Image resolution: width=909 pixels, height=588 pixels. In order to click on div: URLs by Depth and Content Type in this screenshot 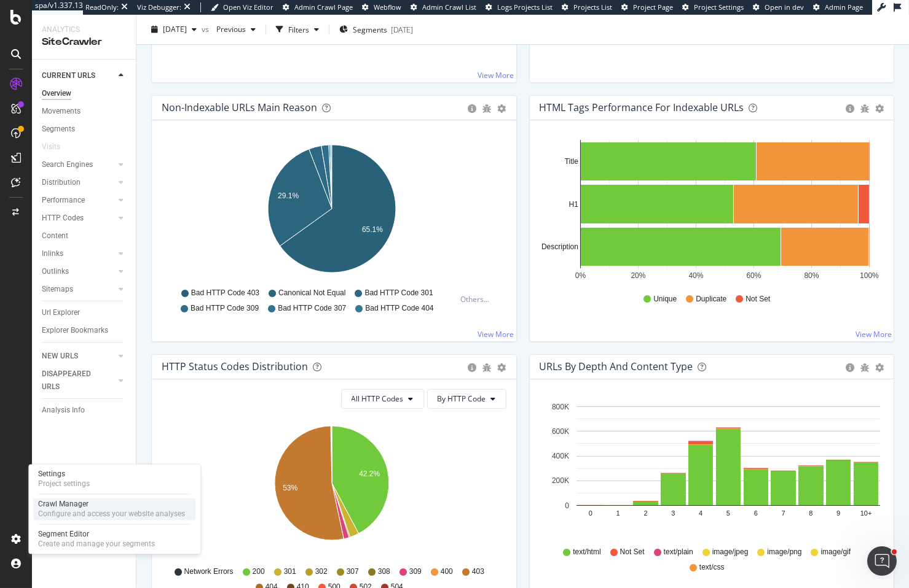, I will do `click(617, 367)`.